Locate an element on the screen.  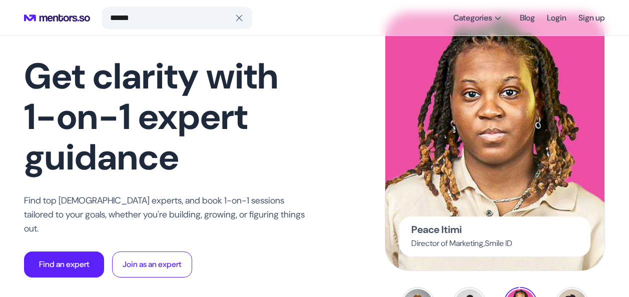
h1: Get clarity with 1-on-1 expert guidance is located at coordinates (169, 117).